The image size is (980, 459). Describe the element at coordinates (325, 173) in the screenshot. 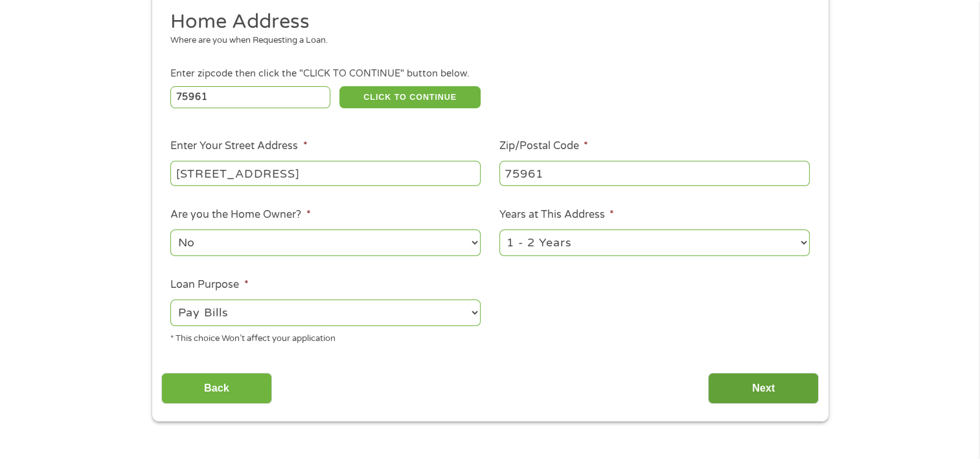

I see `input: 1 Main Street` at that location.